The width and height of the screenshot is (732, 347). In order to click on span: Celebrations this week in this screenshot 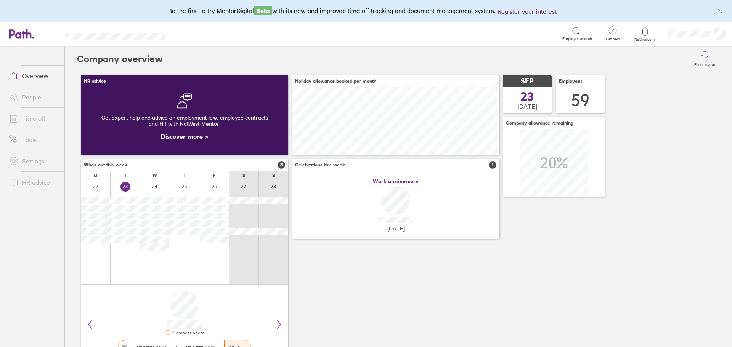, I will do `click(320, 165)`.